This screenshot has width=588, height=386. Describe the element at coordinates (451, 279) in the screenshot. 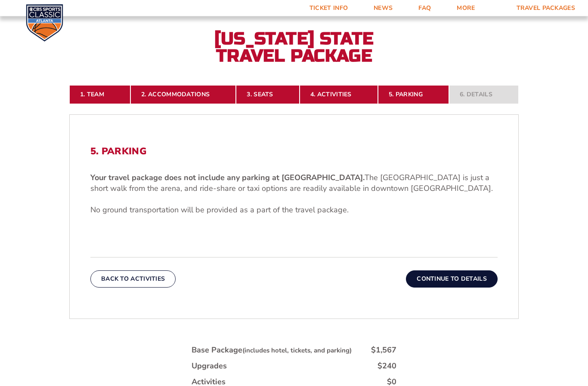

I see `button: Continue To Details` at that location.